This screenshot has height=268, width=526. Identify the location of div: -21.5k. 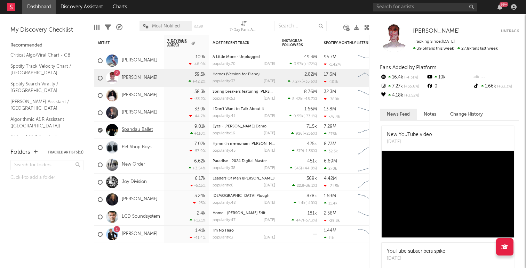
(331, 186).